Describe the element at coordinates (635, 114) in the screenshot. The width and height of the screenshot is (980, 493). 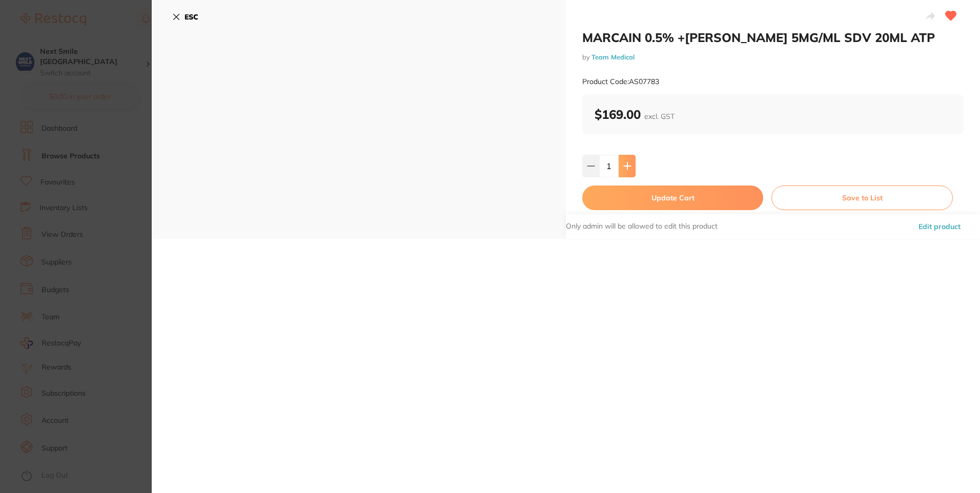
I see `b: $169.00` at that location.